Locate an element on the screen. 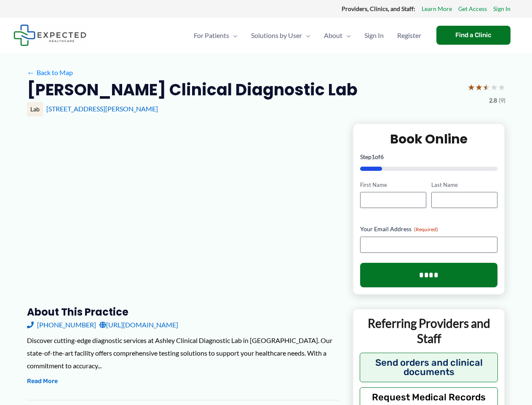 The height and width of the screenshot is (405, 532). p: Step of is located at coordinates (429, 157).